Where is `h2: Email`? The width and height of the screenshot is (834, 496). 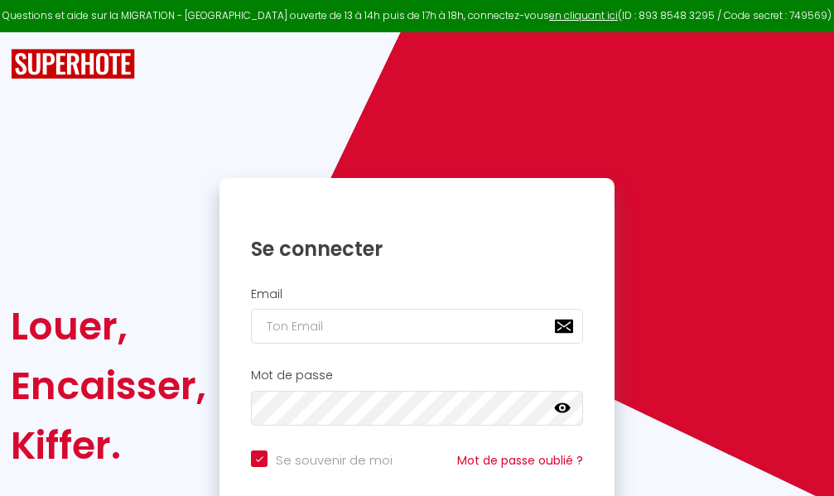
h2: Email is located at coordinates (416, 294).